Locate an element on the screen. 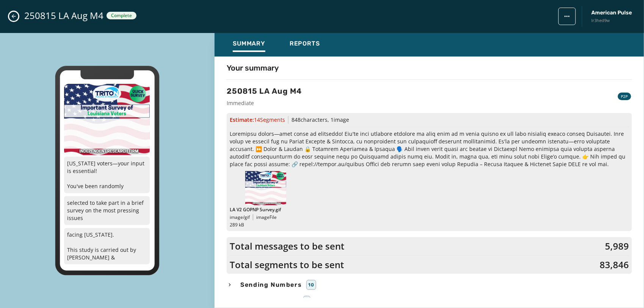  span: 848 characters is located at coordinates (309, 119).